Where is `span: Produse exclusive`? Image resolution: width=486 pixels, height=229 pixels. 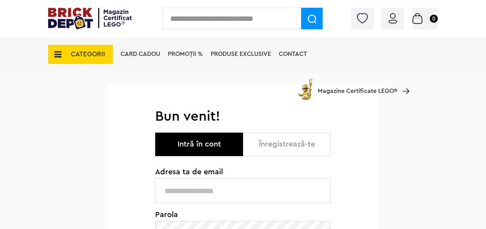
span: Produse exclusive is located at coordinates (241, 54).